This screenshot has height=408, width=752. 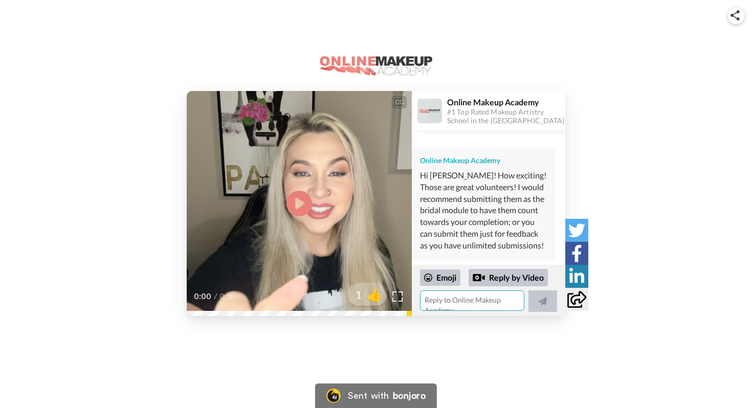 I want to click on div: CC, so click(x=399, y=102).